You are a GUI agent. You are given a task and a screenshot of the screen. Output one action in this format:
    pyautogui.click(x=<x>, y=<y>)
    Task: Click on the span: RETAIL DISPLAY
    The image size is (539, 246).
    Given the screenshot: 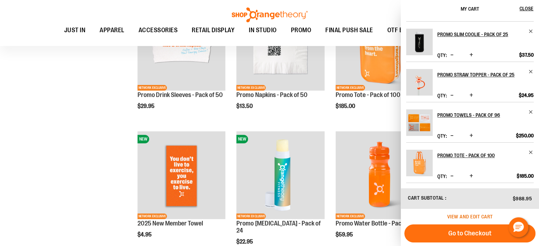 What is the action you would take?
    pyautogui.click(x=213, y=30)
    